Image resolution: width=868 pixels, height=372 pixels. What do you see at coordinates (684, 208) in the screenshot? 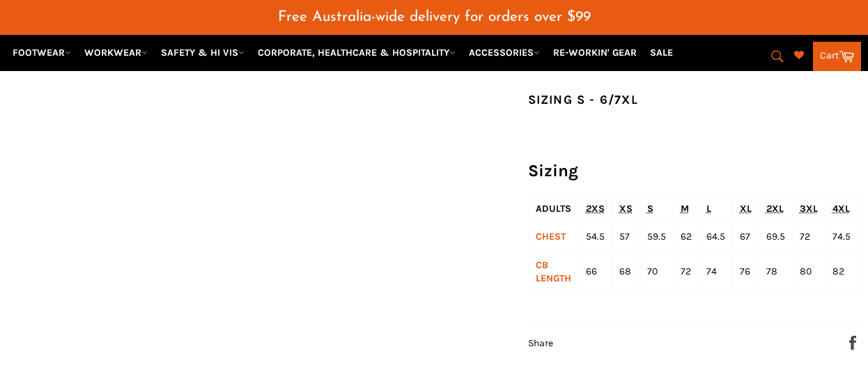
I see `abbr: M` at bounding box center [684, 208].